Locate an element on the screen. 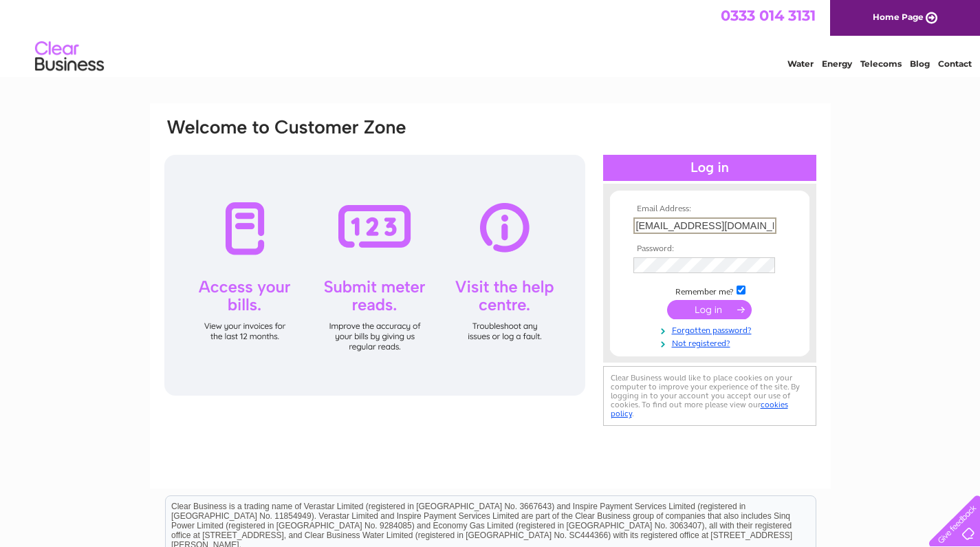 The height and width of the screenshot is (547, 980). input: Submit is located at coordinates (709, 310).